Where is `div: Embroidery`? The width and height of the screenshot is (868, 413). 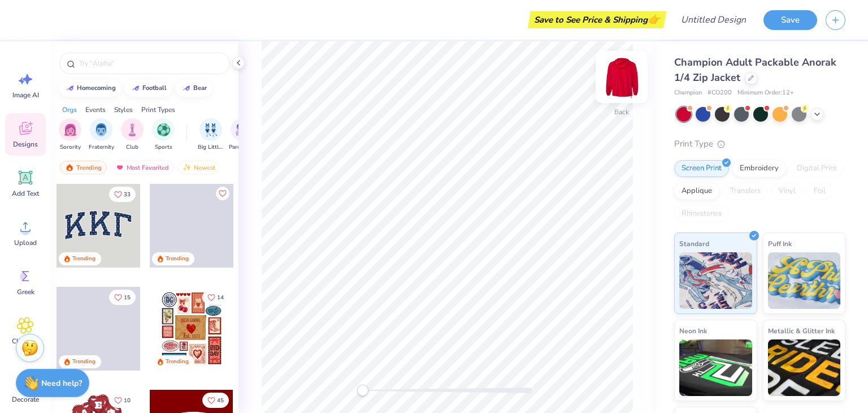
div: Embroidery is located at coordinates (759, 169).